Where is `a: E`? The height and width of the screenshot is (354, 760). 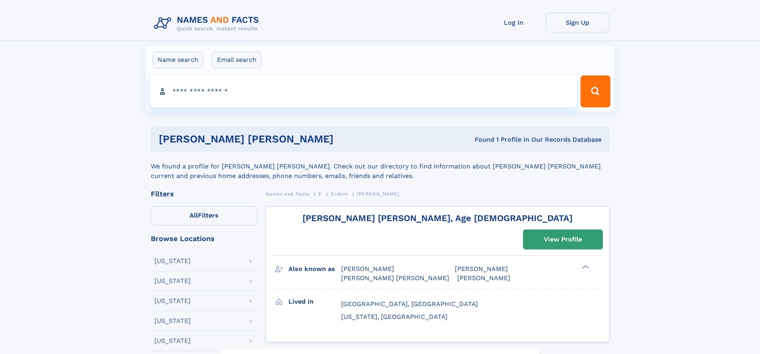
a: E is located at coordinates (320, 193).